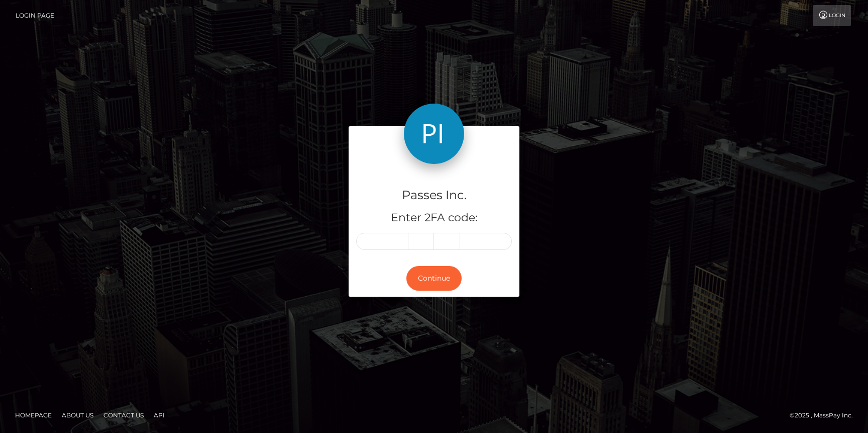 The image size is (868, 433). What do you see at coordinates (34, 16) in the screenshot?
I see `a: Login Page` at bounding box center [34, 16].